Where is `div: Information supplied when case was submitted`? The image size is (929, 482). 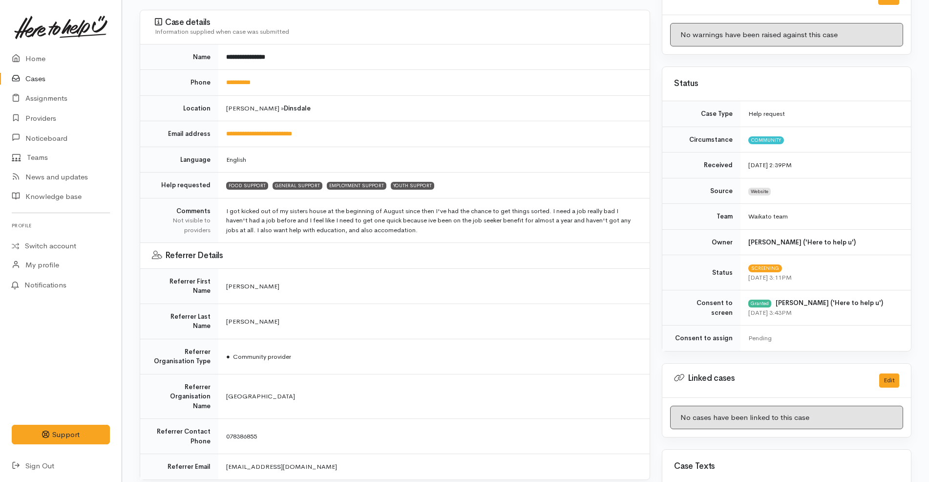 div: Information supplied when case was submitted is located at coordinates (396, 32).